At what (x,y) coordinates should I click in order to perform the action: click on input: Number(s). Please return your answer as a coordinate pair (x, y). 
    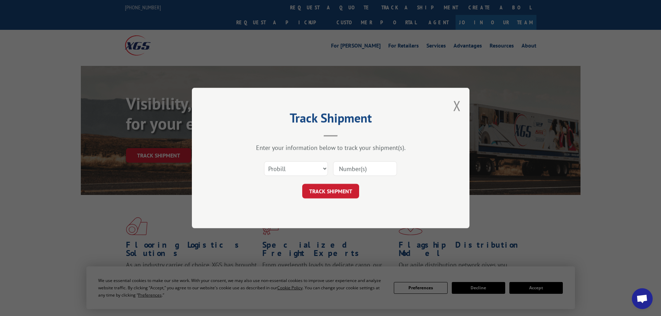
    Looking at the image, I should click on (365, 169).